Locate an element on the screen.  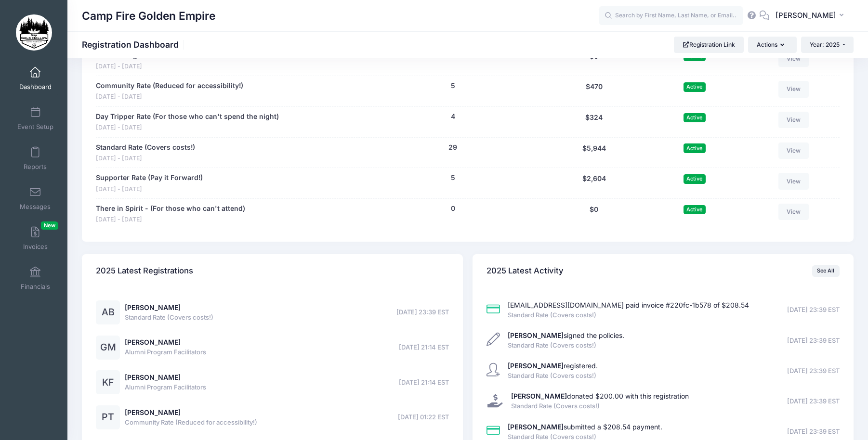
h4: 2025 Latest Activity is located at coordinates (525, 271).